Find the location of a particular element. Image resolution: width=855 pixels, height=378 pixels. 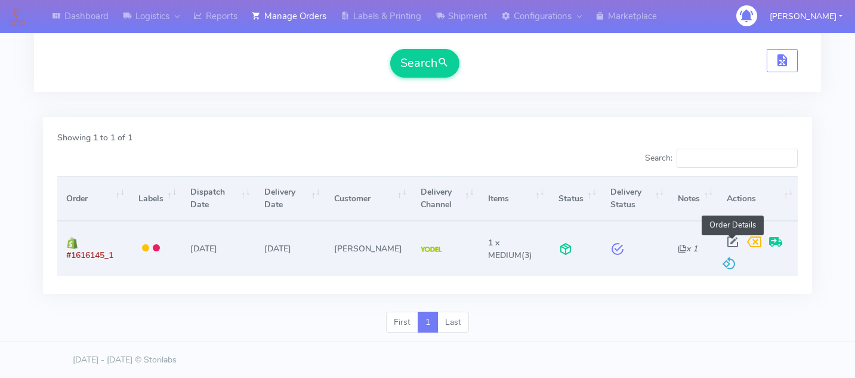

span: 1 x MEDIUM is located at coordinates (505, 249).